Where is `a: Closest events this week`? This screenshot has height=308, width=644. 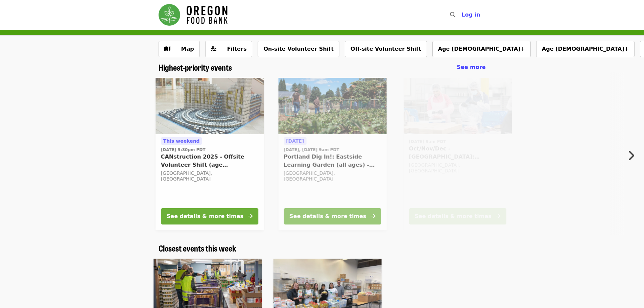 a: Closest events this week is located at coordinates (198, 248).